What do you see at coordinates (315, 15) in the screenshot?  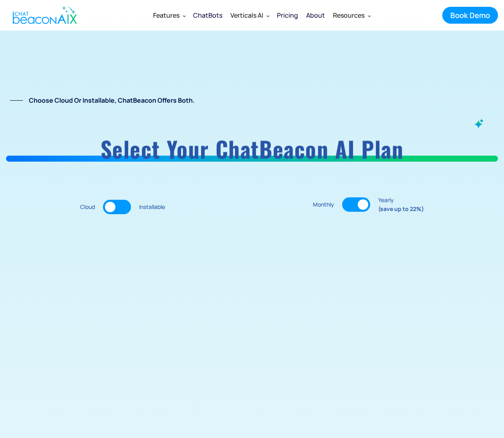 I see `div: About` at bounding box center [315, 15].